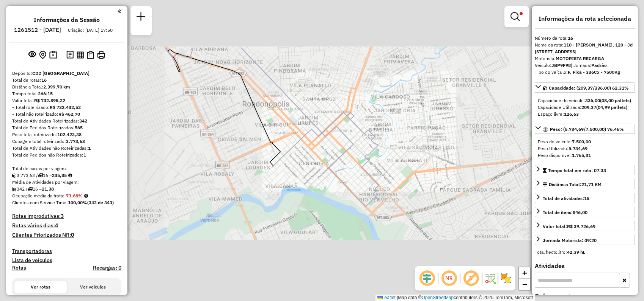 This screenshot has width=644, height=301. What do you see at coordinates (586, 198) in the screenshot?
I see `strong: 15` at bounding box center [586, 198].